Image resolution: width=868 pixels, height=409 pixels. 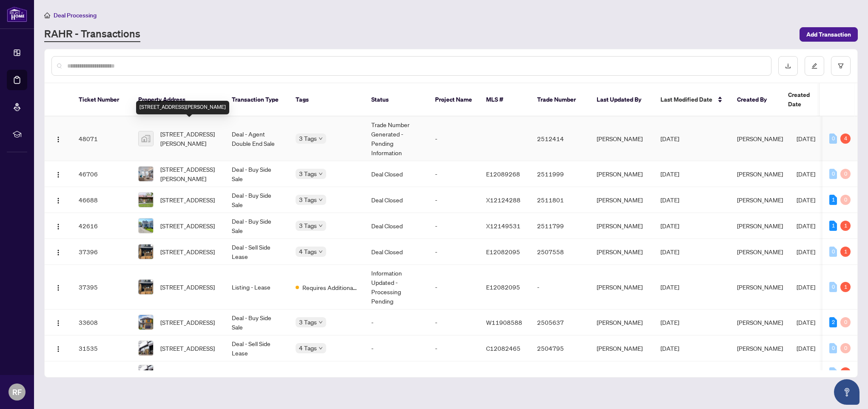 What do you see at coordinates (102, 226) in the screenshot?
I see `td: 42616` at bounding box center [102, 226].